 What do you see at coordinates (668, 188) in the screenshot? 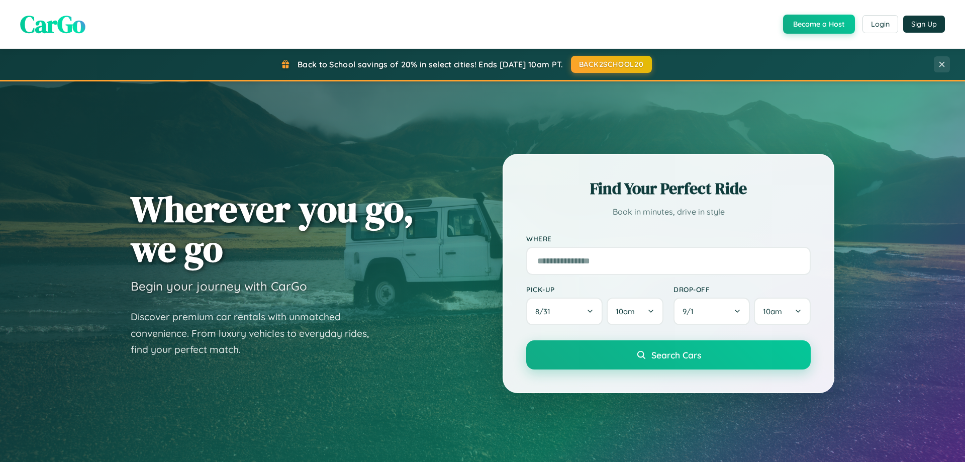
I see `h2: Find Your Perfect Ride` at bounding box center [668, 188].